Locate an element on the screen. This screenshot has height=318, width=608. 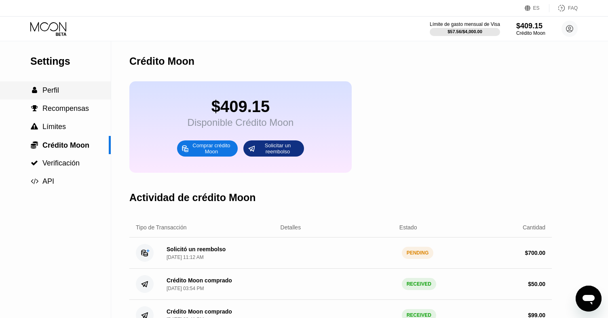
span: Recompensas is located at coordinates (65, 108).